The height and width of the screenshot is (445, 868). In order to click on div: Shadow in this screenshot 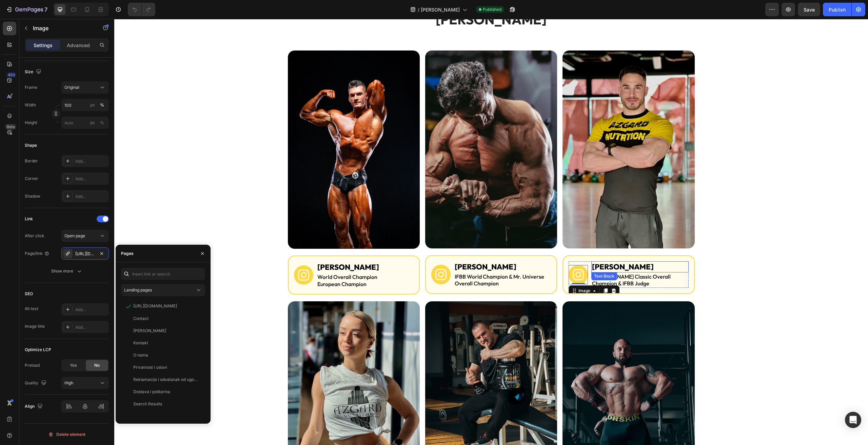, I will do `click(32, 197)`.